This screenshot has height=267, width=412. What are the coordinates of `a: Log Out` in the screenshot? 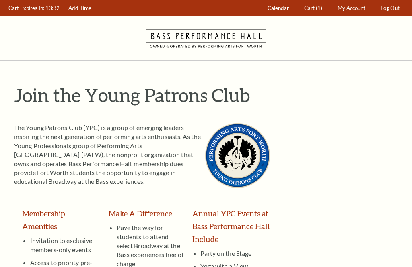 It's located at (390, 8).